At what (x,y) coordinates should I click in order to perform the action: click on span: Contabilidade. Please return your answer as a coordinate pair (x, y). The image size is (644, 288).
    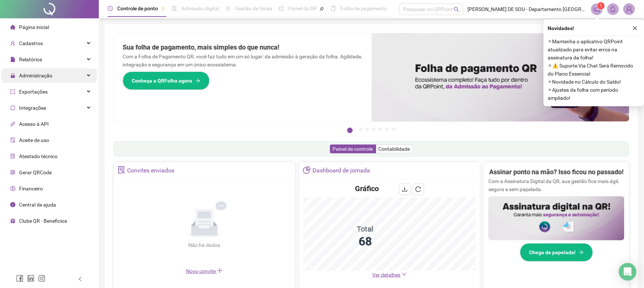
    Looking at the image, I should click on (395, 149).